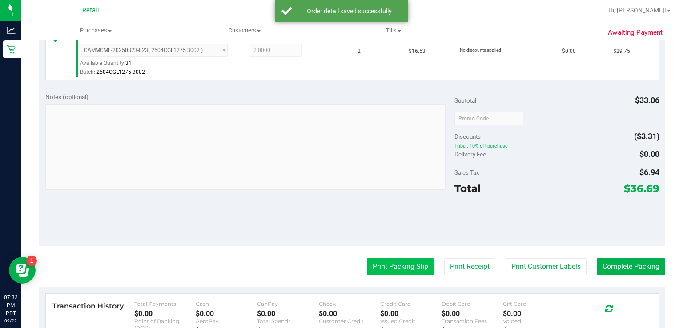 The image size is (683, 328). I want to click on span: $29.75, so click(622, 51).